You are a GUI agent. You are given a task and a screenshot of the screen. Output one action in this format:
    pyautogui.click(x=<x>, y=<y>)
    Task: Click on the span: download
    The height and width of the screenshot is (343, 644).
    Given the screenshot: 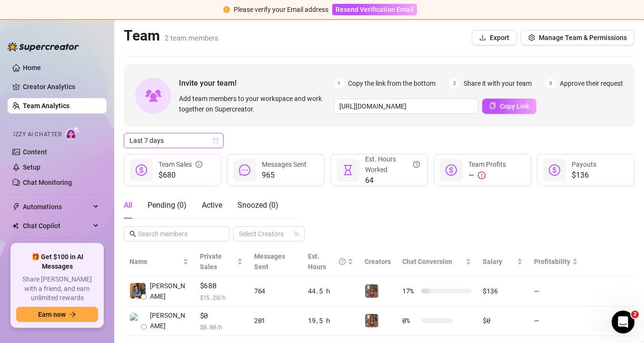 What is the action you would take?
    pyautogui.click(x=483, y=38)
    